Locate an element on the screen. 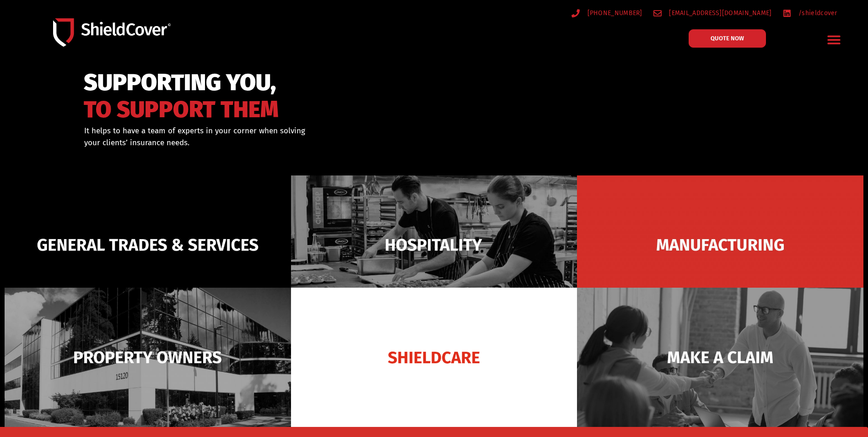 The height and width of the screenshot is (437, 868). span: QUOTE NOW is located at coordinates (727, 38).